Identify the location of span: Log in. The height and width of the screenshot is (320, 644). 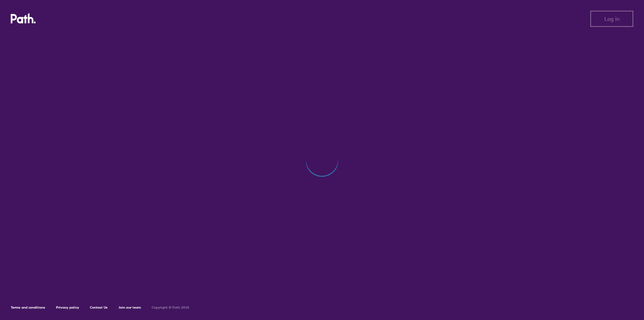
(612, 19).